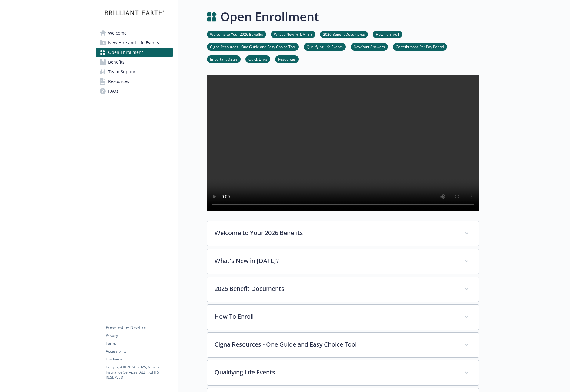 The image size is (570, 392). What do you see at coordinates (123, 72) in the screenshot?
I see `span: Team Support` at bounding box center [123, 72].